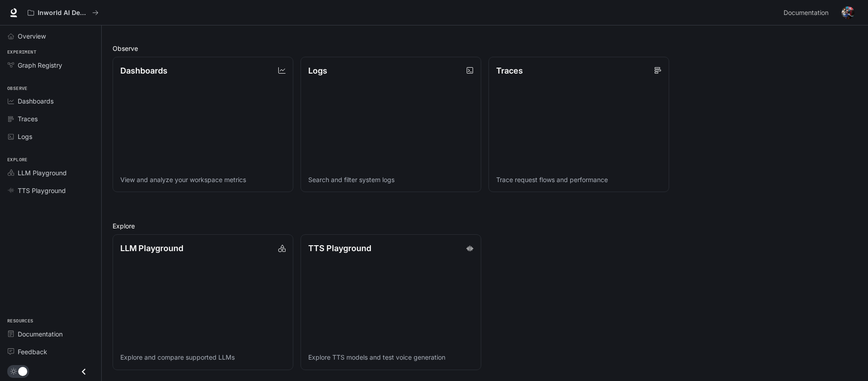 The image size is (868, 381). Describe the element at coordinates (391, 125) in the screenshot. I see `a: LogsSearch and filter system logs` at that location.